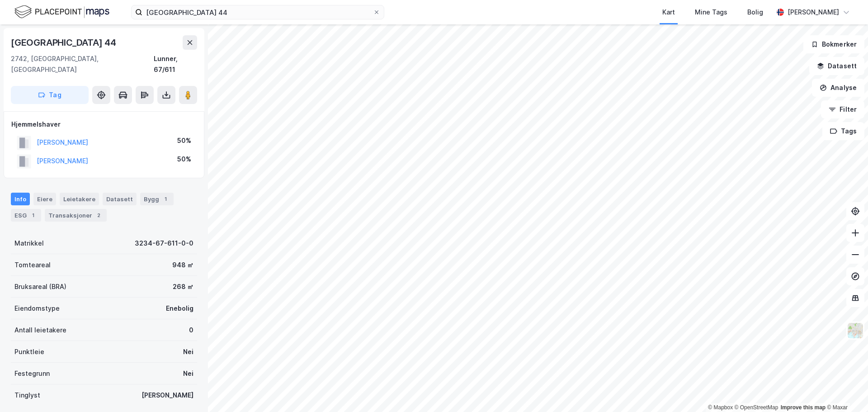  What do you see at coordinates (842, 110) in the screenshot?
I see `button: Filter` at bounding box center [842, 110].